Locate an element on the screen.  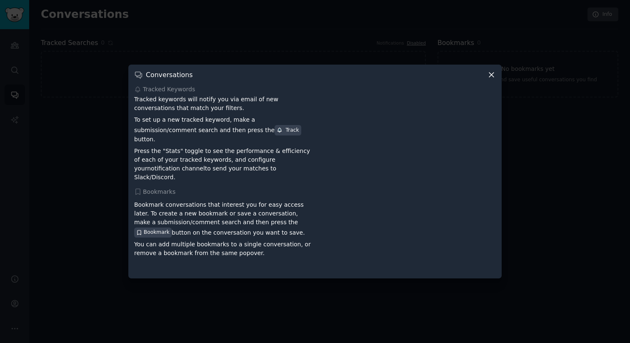
span: Bookmark is located at coordinates (157, 232).